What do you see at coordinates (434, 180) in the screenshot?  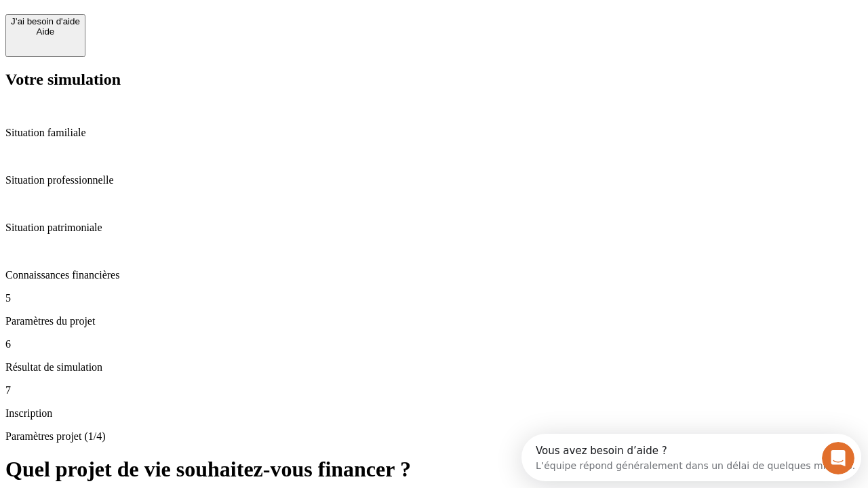 I see `p: Situation professionnelle` at bounding box center [434, 180].